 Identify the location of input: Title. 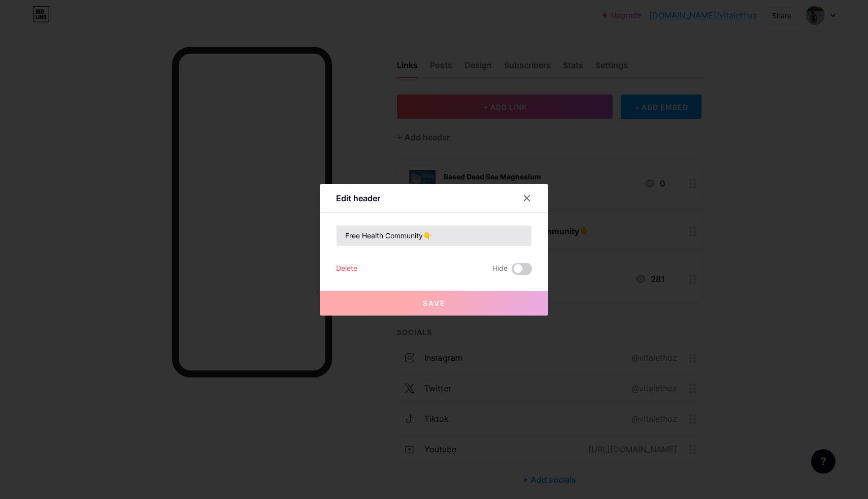
(434, 236).